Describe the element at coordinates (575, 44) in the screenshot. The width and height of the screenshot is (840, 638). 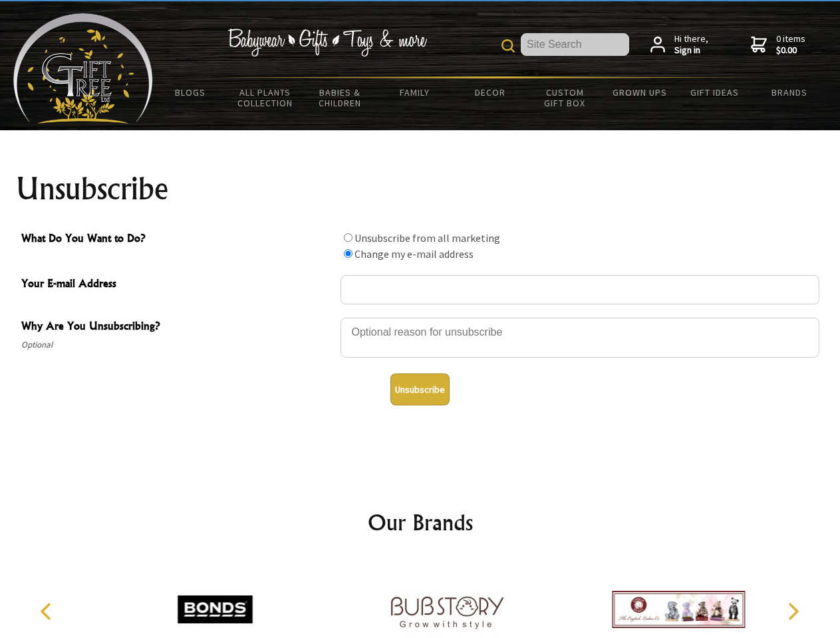
I see `input: Site Search` at that location.